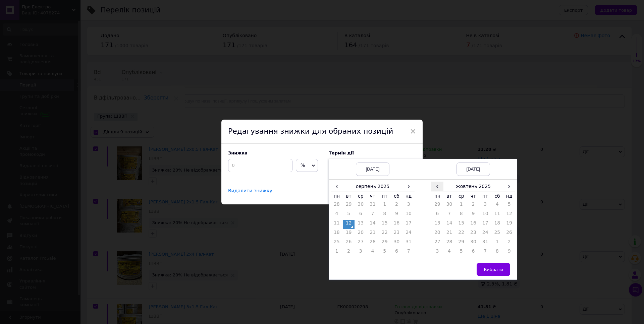  I want to click on label: Термін дії, so click(372, 153).